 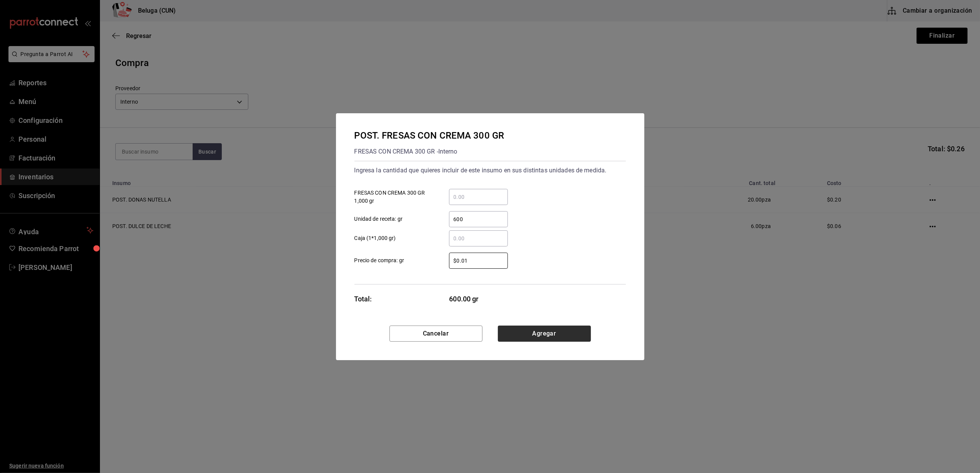 What do you see at coordinates (490, 170) in the screenshot?
I see `div: Ingresa la cantidad que quieres incluir de este insumo en sus distintas unidades de medida.` at bounding box center [490, 170].